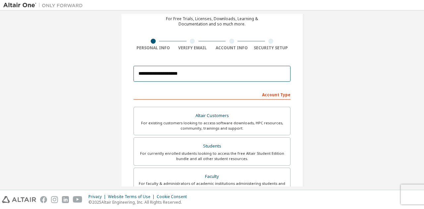  What do you see at coordinates (78, 200) in the screenshot?
I see `img: youtube.svg` at bounding box center [78, 200].